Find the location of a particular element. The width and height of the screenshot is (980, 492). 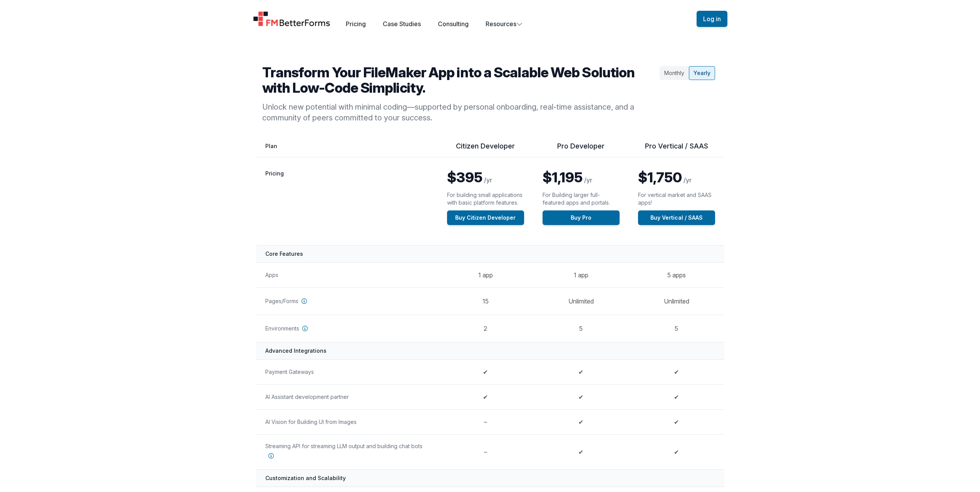

th: Pro Developer is located at coordinates (581, 149).